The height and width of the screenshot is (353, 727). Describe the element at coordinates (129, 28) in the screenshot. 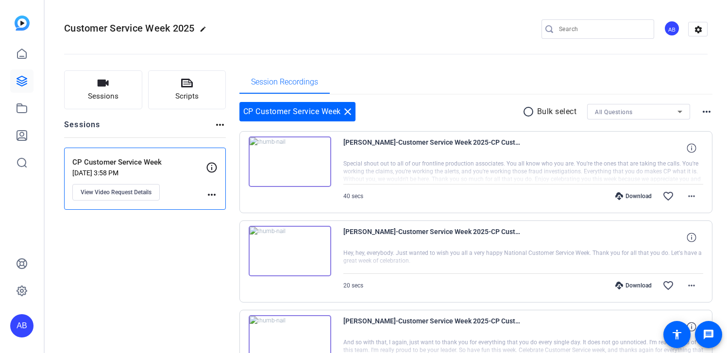

I see `span: Customer Service Week 2025` at that location.